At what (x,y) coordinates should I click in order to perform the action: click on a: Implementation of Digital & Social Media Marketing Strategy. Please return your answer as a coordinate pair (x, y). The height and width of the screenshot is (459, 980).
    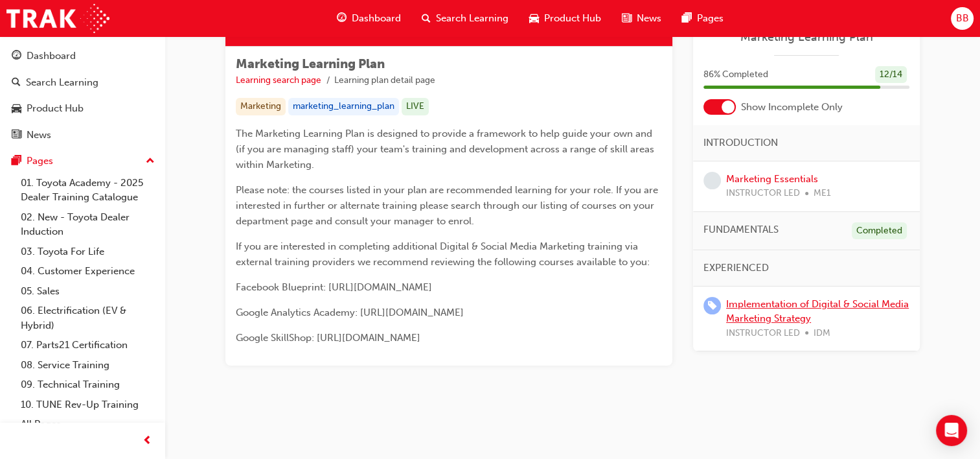
    Looking at the image, I should click on (818, 311).